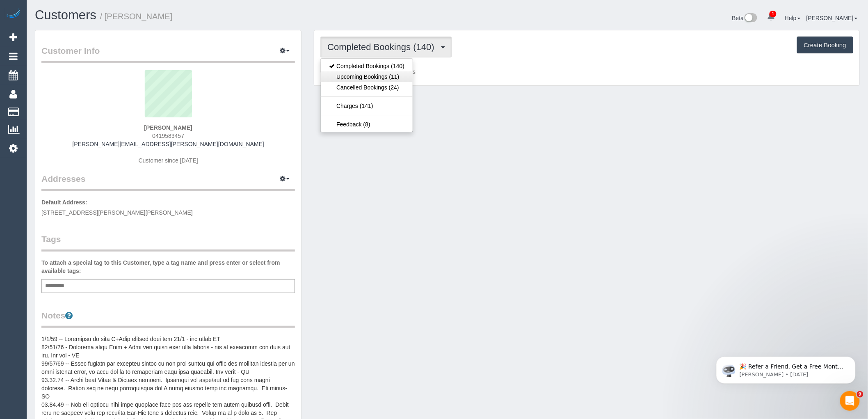 The image size is (868, 419). What do you see at coordinates (367, 106) in the screenshot?
I see `a: Charges (141)` at bounding box center [367, 106].